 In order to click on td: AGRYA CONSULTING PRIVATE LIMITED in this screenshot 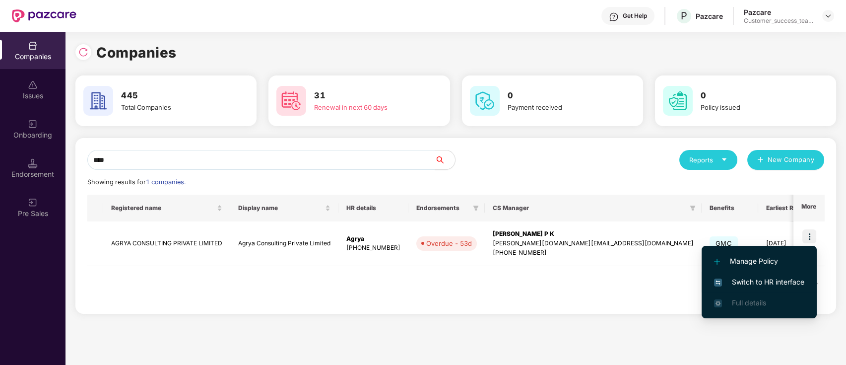, I will do `click(167, 244)`.